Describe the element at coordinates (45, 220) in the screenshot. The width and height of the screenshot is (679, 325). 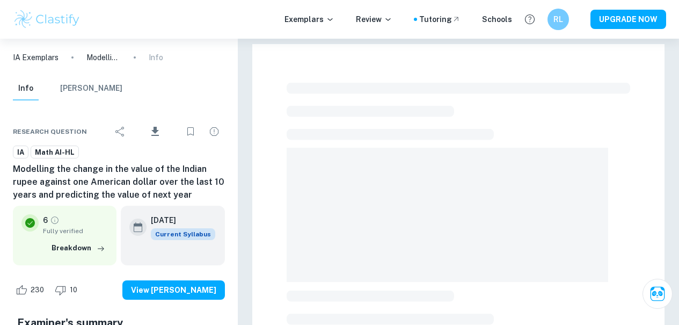
I see `p: 6` at that location.